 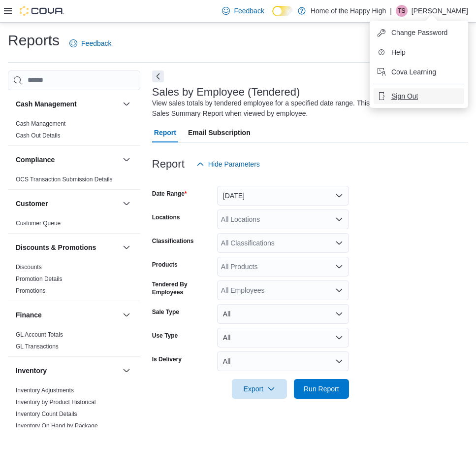 I want to click on button: Cova Learning, so click(x=419, y=72).